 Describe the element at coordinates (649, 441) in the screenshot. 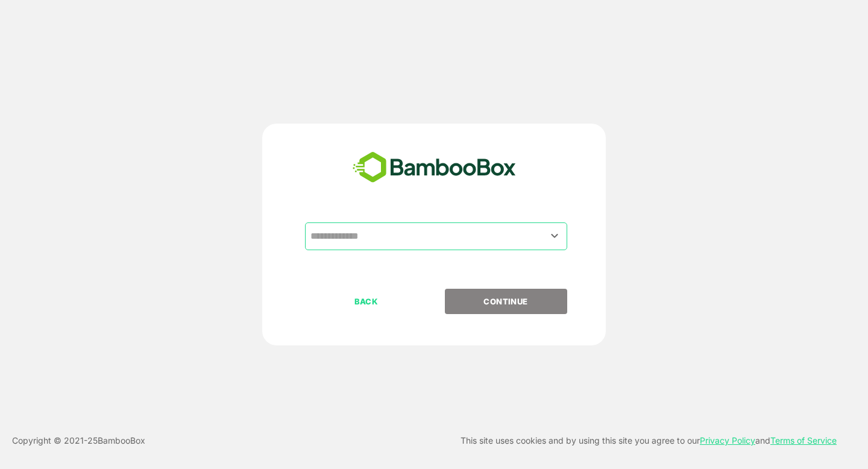

I see `p: This site uses cookies and by using this site you agree to our and` at that location.